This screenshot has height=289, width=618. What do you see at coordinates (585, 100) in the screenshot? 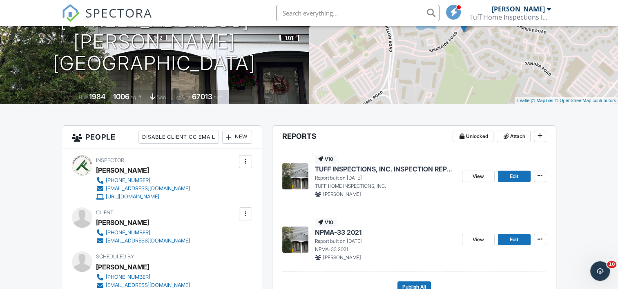
I see `a: © OpenStreetMap contributors` at bounding box center [585, 100].